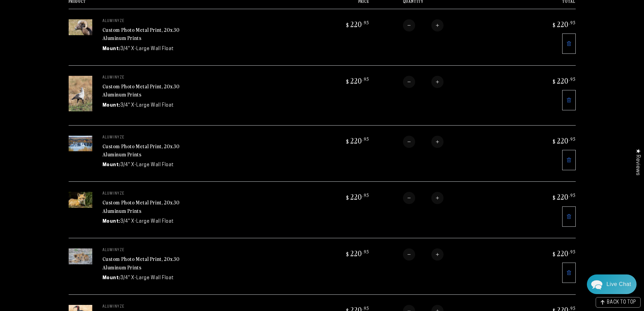  I want to click on div: Chat widget toggle, so click(612, 284).